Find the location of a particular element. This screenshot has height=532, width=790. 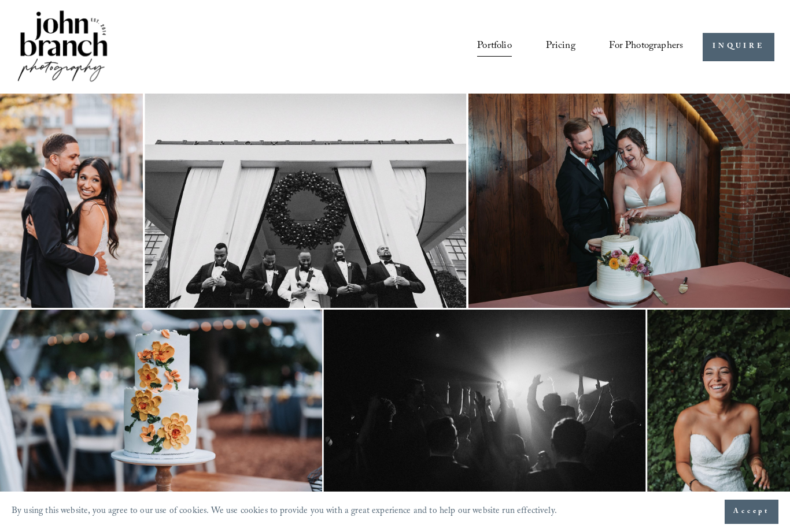

span: For Photographers is located at coordinates (645, 47).